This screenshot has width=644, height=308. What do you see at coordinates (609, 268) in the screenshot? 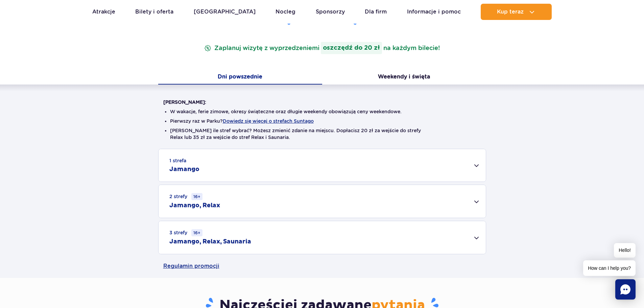
I see `span: How can I help you?` at bounding box center [609, 268].